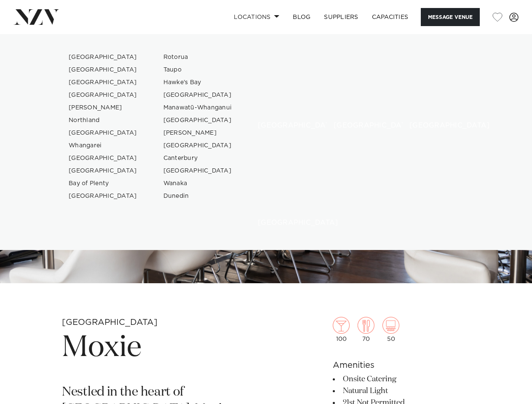  What do you see at coordinates (366, 329) in the screenshot?
I see `div: 70` at bounding box center [366, 329].